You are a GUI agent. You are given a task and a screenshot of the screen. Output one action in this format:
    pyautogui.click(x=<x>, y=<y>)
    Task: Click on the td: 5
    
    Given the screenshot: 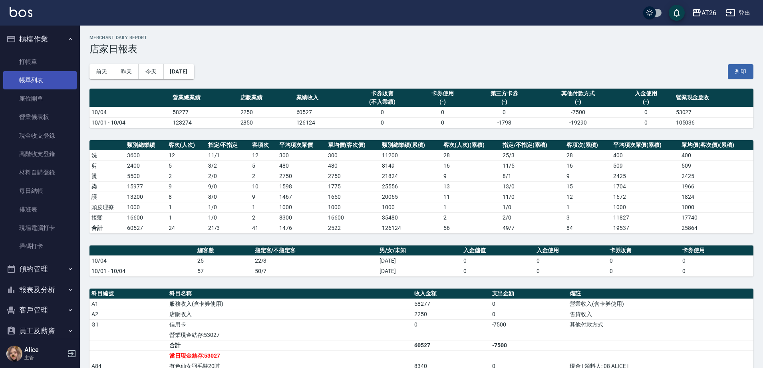 What is the action you would take?
    pyautogui.click(x=186, y=166)
    